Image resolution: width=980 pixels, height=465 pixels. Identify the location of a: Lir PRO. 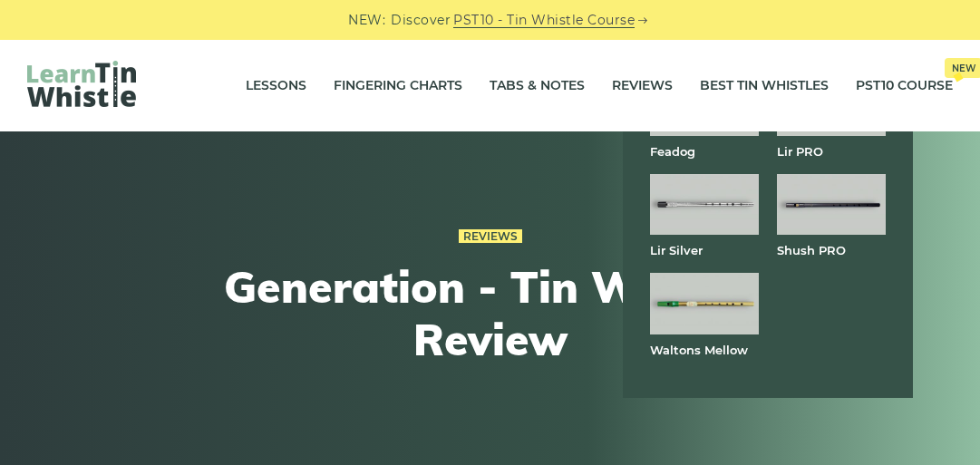
(800, 152).